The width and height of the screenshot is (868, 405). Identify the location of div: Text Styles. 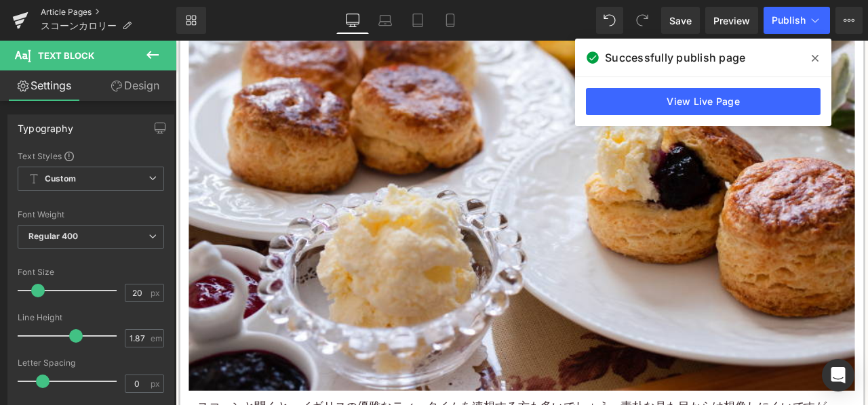
(91, 156).